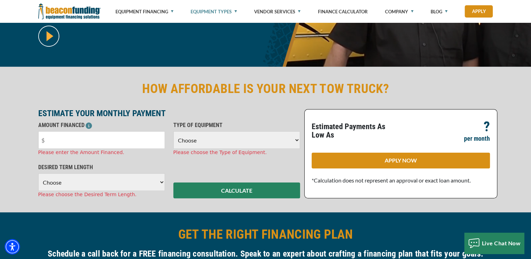 The height and width of the screenshot is (259, 531). What do you see at coordinates (101, 152) in the screenshot?
I see `div: Please enter the Amount Financed.` at bounding box center [101, 152].